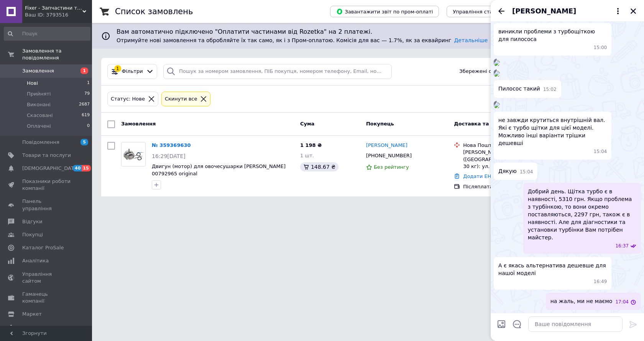 This screenshot has height=341, width=644. I want to click on h1: Список замовлень, so click(154, 12).